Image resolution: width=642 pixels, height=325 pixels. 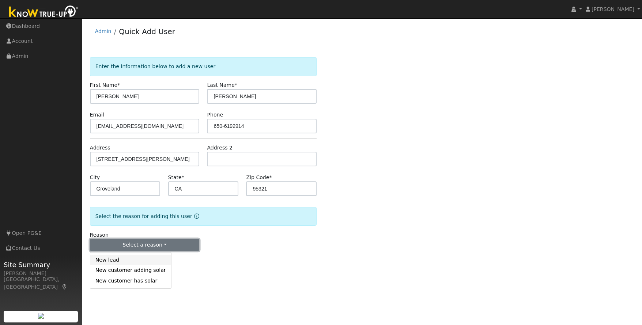 I want to click on a: Map, so click(x=65, y=286).